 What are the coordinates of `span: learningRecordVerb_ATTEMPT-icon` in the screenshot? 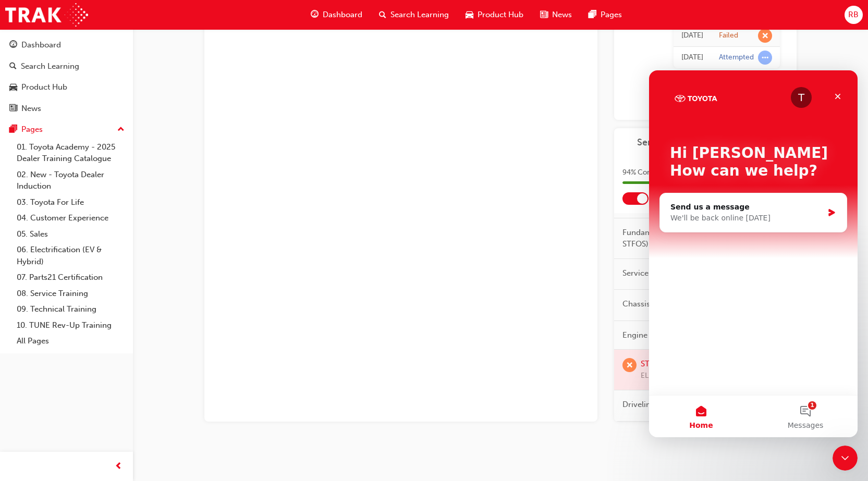 It's located at (765, 58).